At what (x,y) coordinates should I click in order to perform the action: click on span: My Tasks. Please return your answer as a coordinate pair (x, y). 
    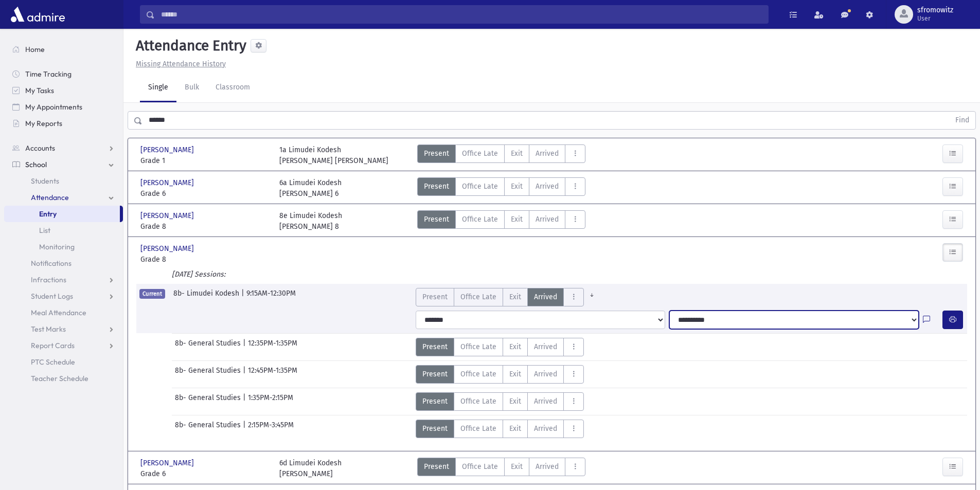
    Looking at the image, I should click on (39, 91).